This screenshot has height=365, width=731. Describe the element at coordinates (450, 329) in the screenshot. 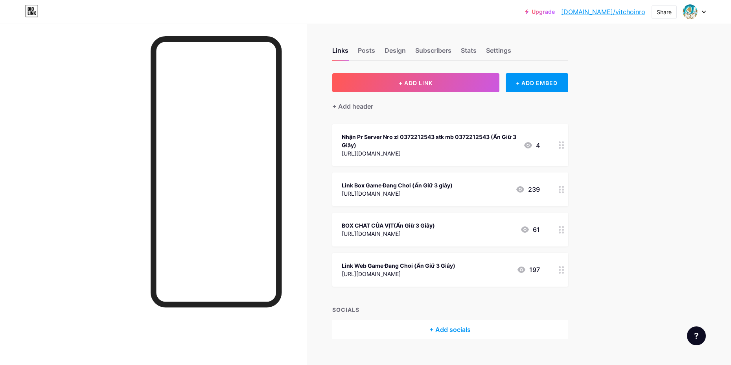

I see `div: + Add socials` at that location.